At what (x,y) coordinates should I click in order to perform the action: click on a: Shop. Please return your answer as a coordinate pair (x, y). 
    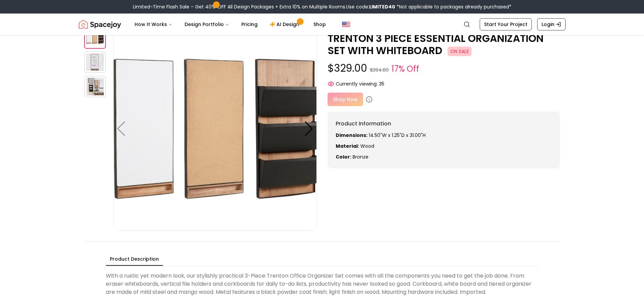
    Looking at the image, I should click on (320, 24).